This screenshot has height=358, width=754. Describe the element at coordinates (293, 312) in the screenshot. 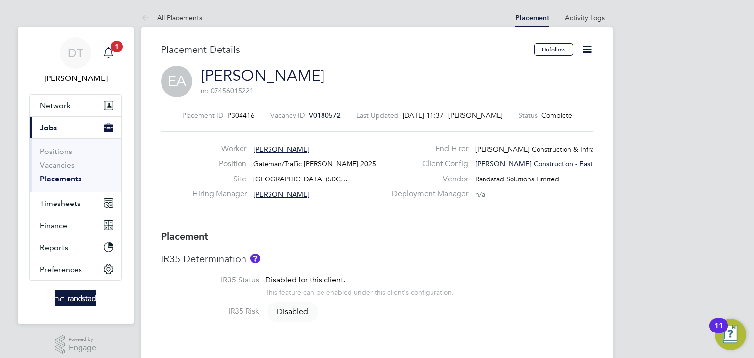

I see `span: Disabled` at that location.